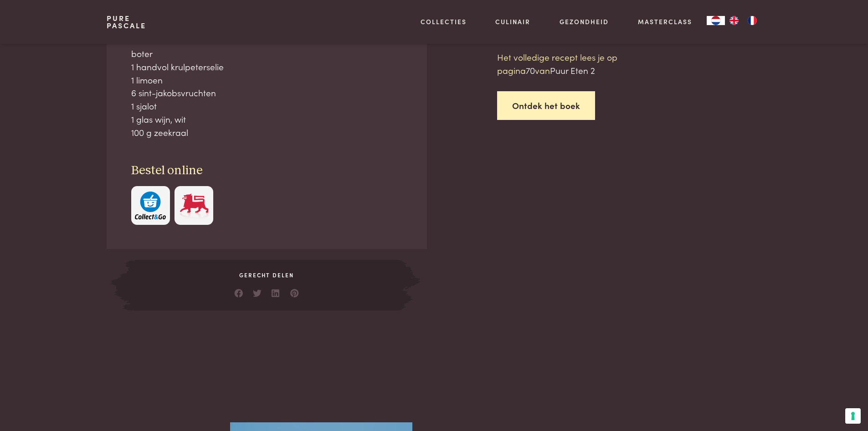 Image resolution: width=868 pixels, height=431 pixels. Describe the element at coordinates (585, 21) in the screenshot. I see `a: Gezondheid` at that location.